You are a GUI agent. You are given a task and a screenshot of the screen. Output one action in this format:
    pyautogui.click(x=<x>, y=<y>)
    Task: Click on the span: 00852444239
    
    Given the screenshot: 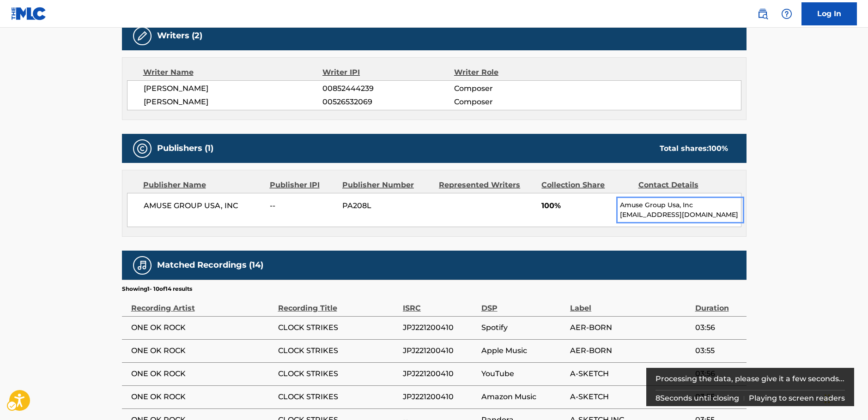 What is the action you would take?
    pyautogui.click(x=388, y=89)
    